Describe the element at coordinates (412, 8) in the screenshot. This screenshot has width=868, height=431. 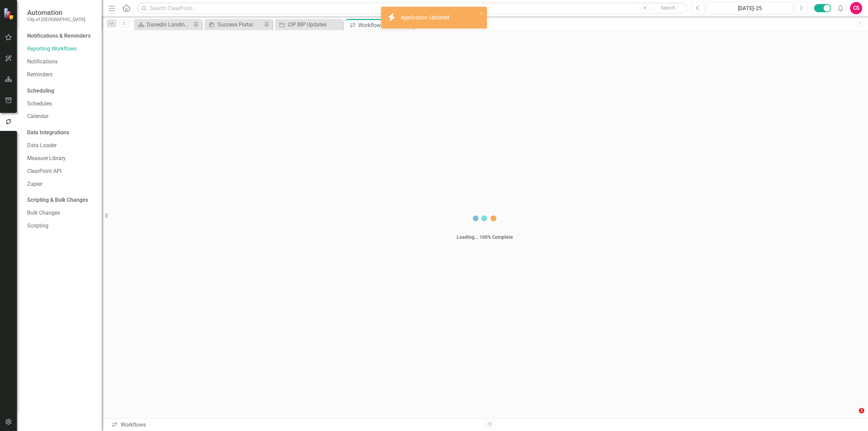
I see `input: Search ClearPoint...` at that location.